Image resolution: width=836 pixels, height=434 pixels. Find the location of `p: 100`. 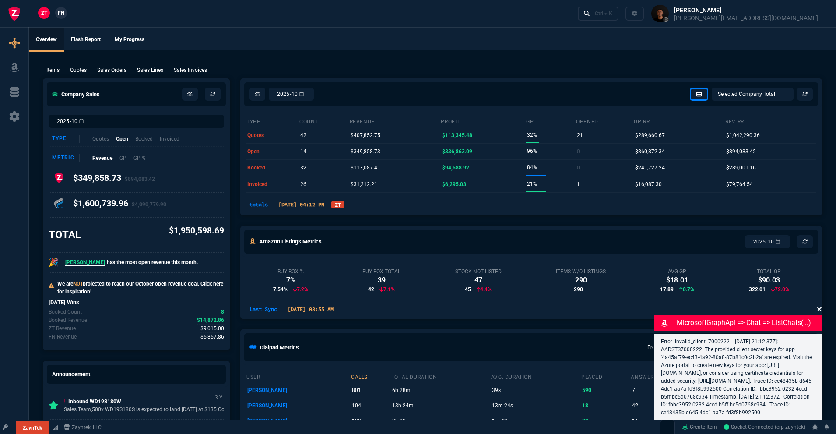

p: 100 is located at coordinates (370, 421).